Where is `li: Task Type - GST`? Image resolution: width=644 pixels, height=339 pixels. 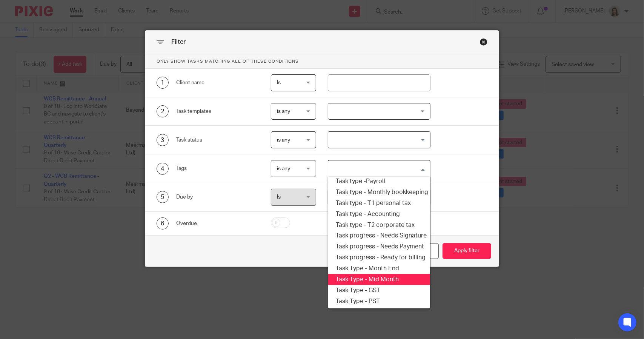
li: Task Type - GST is located at coordinates (379, 290).